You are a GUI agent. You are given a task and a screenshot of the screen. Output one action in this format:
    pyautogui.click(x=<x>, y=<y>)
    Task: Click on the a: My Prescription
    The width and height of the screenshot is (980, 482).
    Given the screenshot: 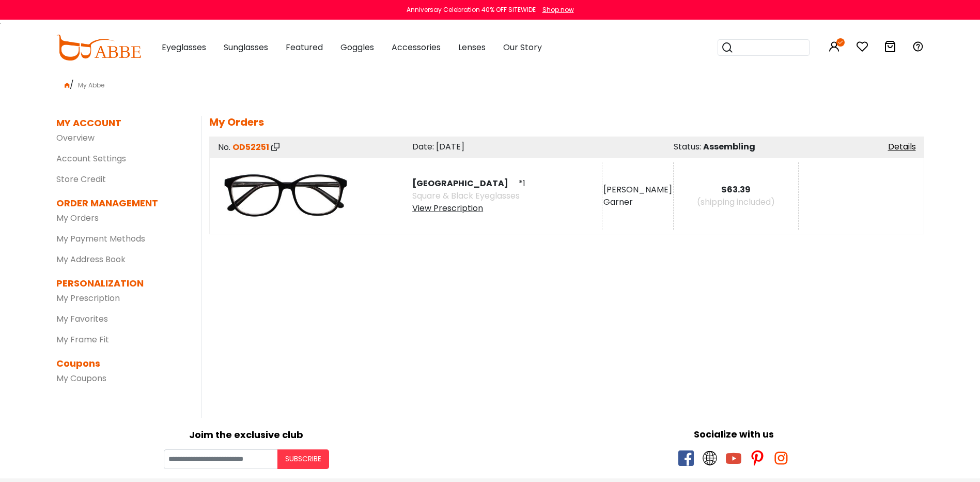 What is the action you would take?
    pyautogui.click(x=88, y=298)
    